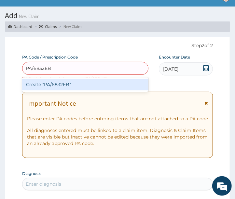  What do you see at coordinates (175, 57) in the screenshot?
I see `label: Encounter Date` at bounding box center [175, 57].